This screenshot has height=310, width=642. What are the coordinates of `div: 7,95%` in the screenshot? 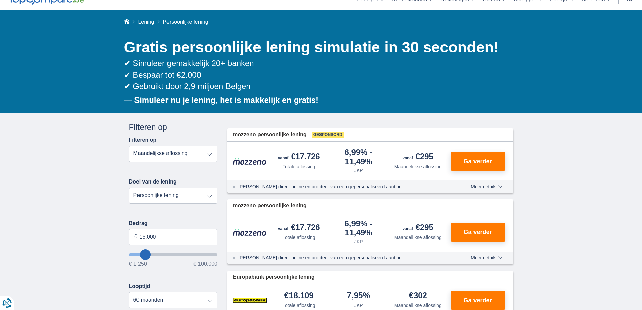 It's located at (358, 295).